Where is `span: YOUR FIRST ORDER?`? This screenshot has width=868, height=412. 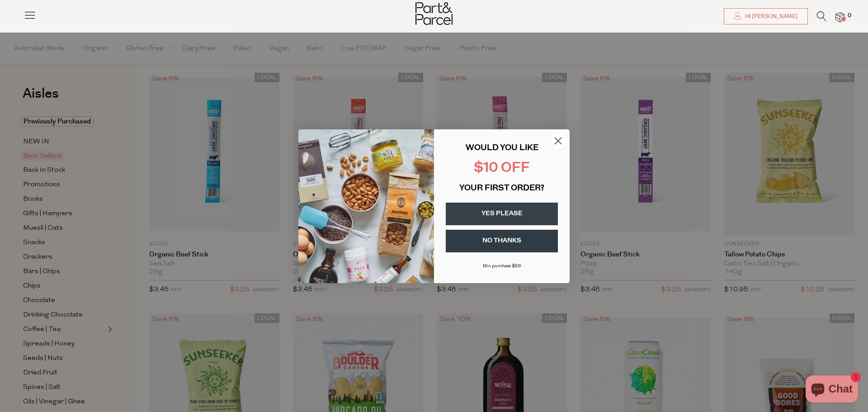 span: YOUR FIRST ORDER? is located at coordinates (502, 189).